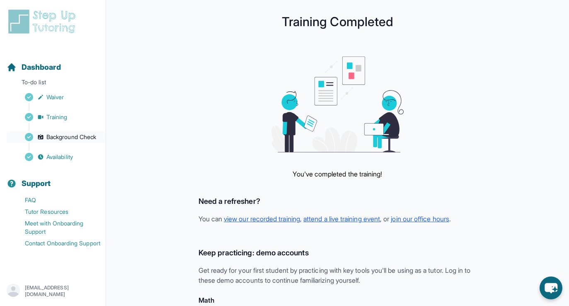 This screenshot has width=569, height=306. Describe the element at coordinates (56, 97) in the screenshot. I see `a: Waiver` at that location.